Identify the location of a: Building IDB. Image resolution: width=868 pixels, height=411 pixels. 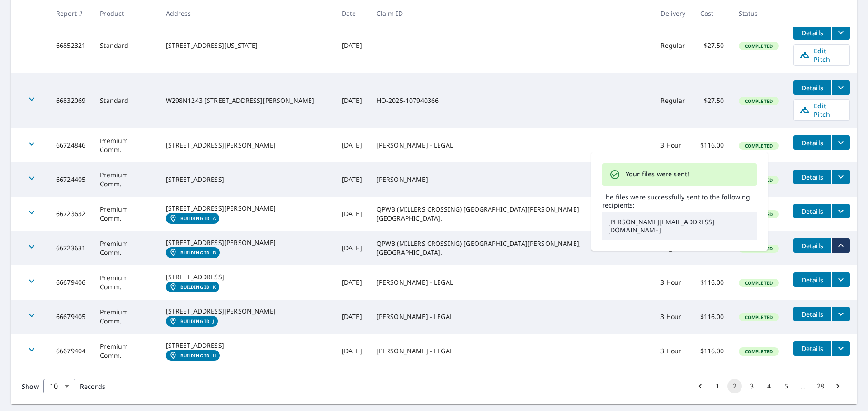
(193, 253).